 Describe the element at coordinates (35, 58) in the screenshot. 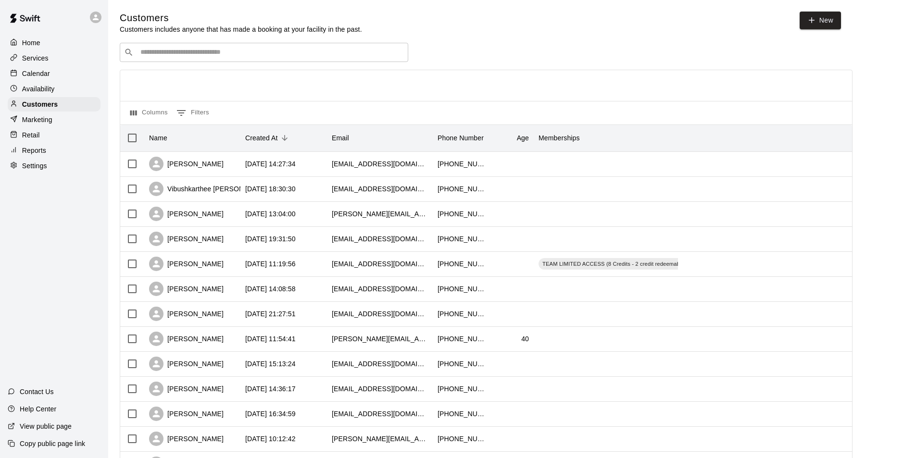

I see `p: Services` at that location.